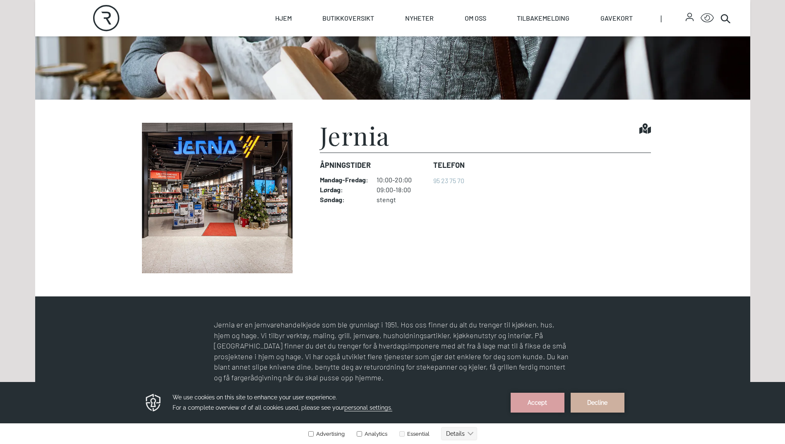  What do you see at coordinates (537, 21) in the screenshot?
I see `button: Accept` at bounding box center [537, 21].